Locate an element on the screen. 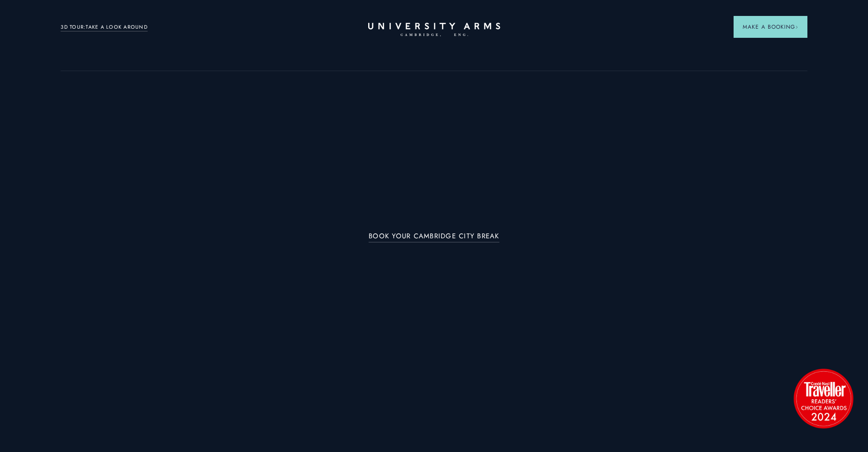  button: Make a BookingArrow icon is located at coordinates (770, 27).